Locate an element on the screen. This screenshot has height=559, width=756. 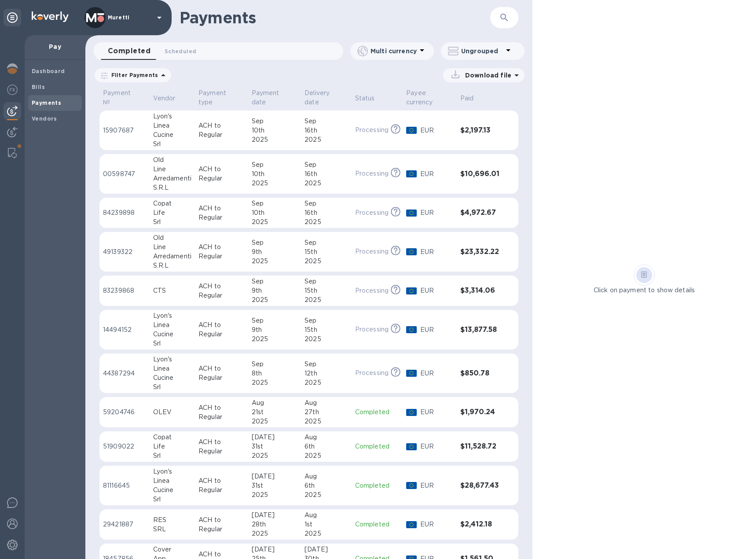
span: Completed is located at coordinates (129, 51).